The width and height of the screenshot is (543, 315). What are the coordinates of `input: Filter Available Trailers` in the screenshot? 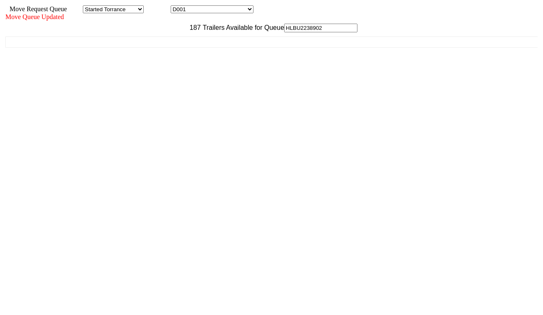 It's located at (321, 28).